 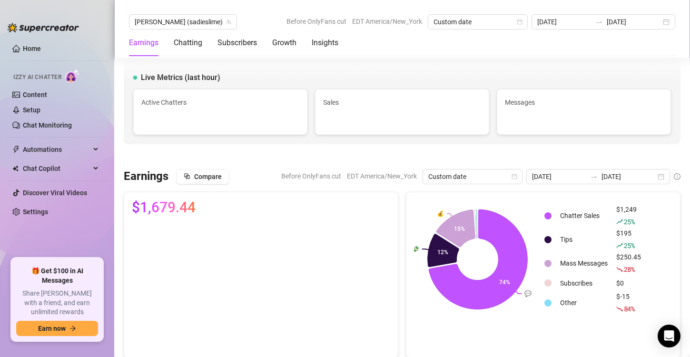 I want to click on span: 28 %, so click(x=629, y=269).